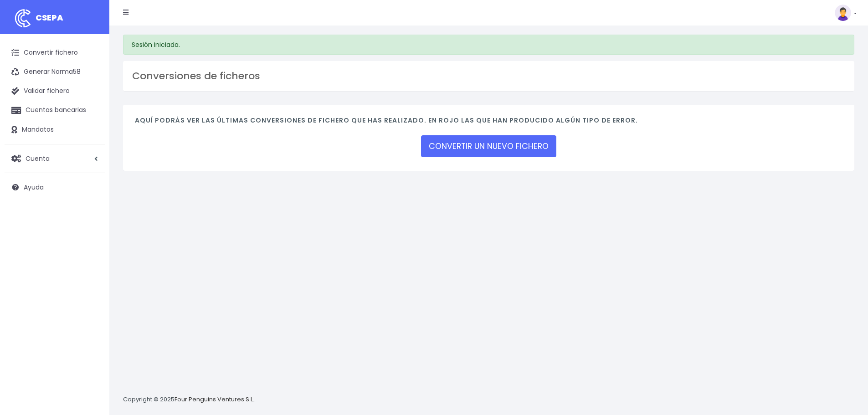  I want to click on a: Ayuda, so click(55, 188).